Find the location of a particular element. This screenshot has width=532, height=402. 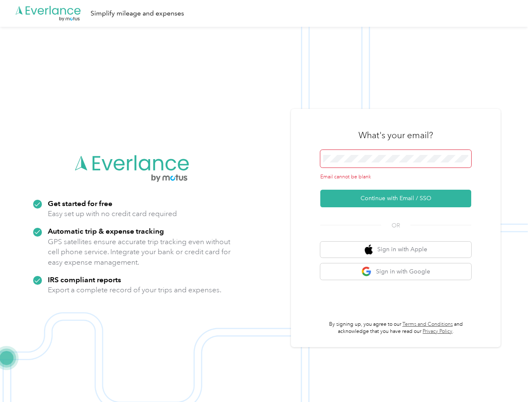

p: By signing up, you agree to our and acknowledge that you have read our . is located at coordinates (396, 328).